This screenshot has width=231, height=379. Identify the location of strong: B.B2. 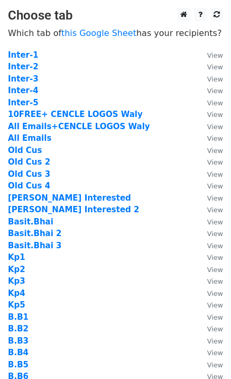
(18, 329).